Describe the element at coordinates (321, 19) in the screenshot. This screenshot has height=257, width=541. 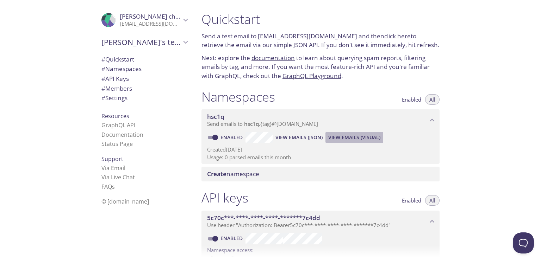
I see `h1: Quickstart` at that location.